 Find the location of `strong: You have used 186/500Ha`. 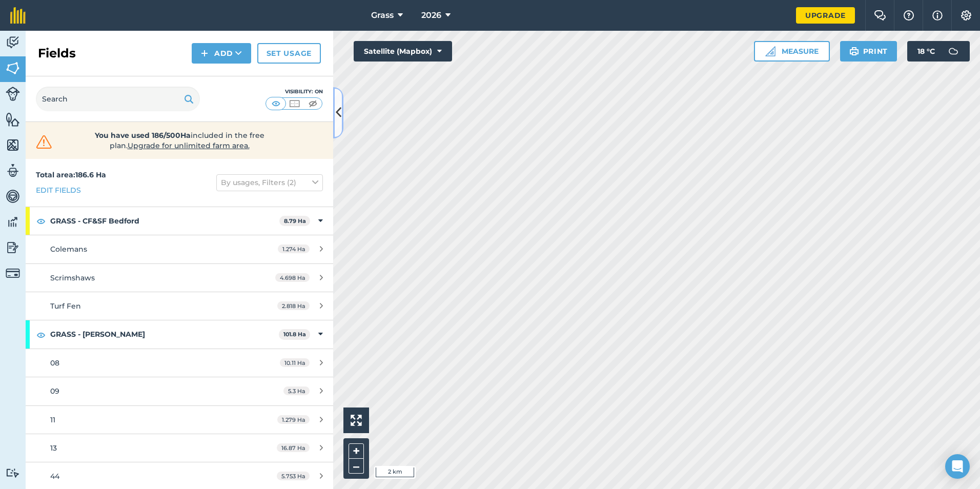

strong: You have used 186/500Ha is located at coordinates (143, 135).